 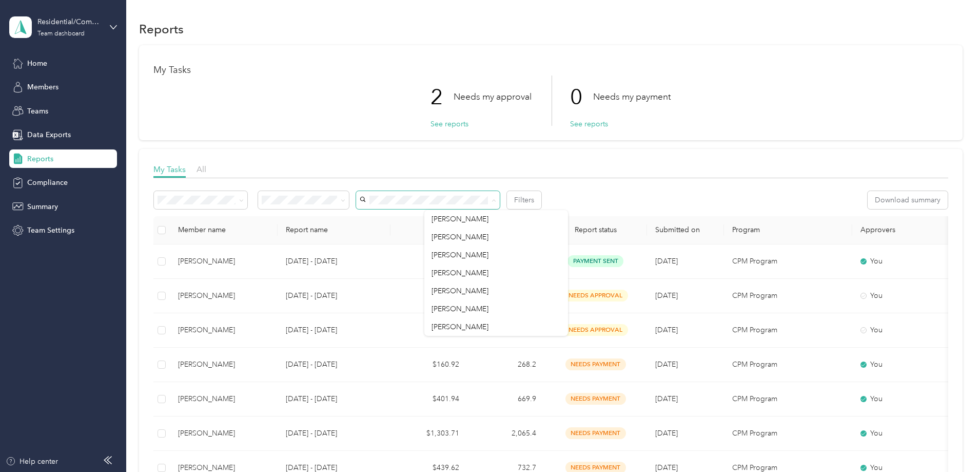 What do you see at coordinates (47, 182) in the screenshot?
I see `span: Compliance` at bounding box center [47, 182].